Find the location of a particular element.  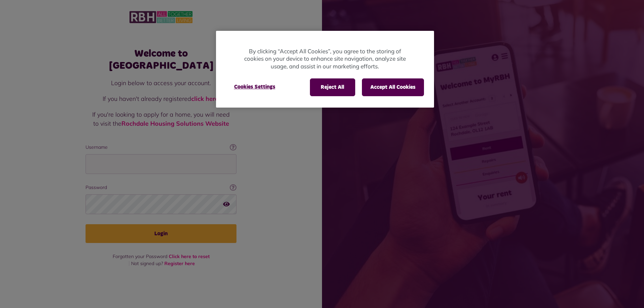

div: Cookie banner is located at coordinates (325, 69).